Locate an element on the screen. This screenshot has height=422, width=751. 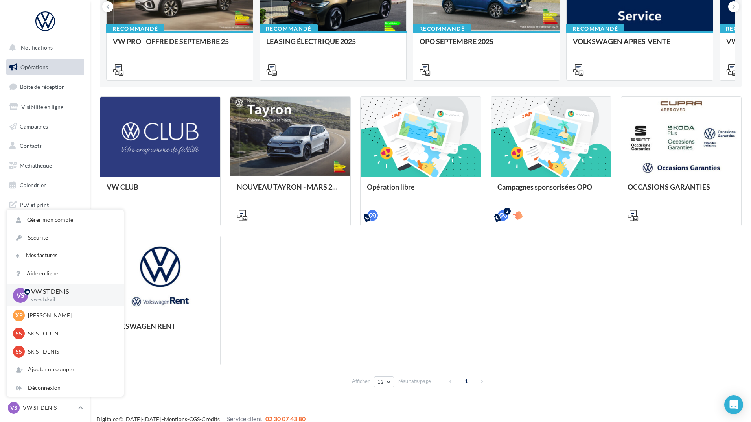
p: SK ST DENIS is located at coordinates (71, 352).